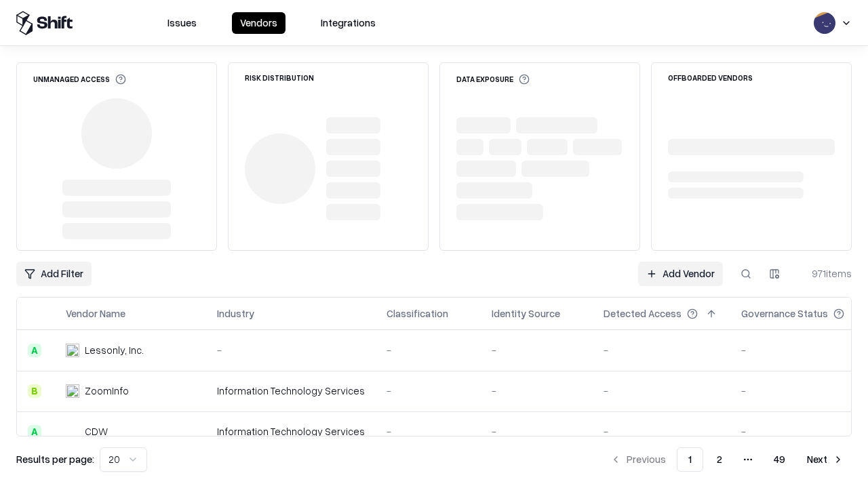 This screenshot has height=488, width=868. I want to click on div: Data Exposure, so click(493, 79).